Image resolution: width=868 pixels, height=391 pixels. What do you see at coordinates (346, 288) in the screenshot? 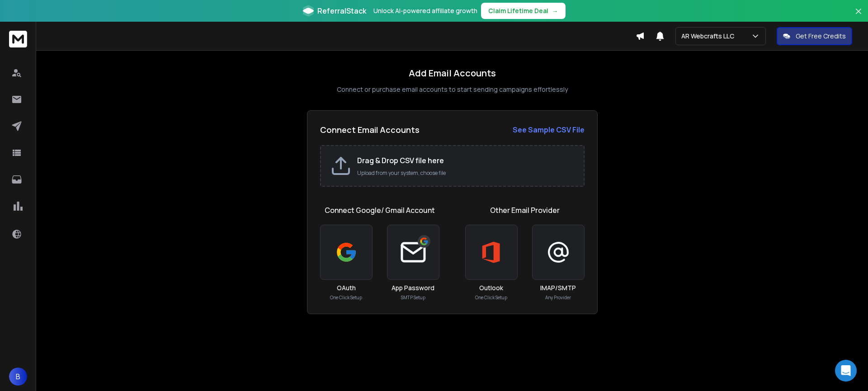
I see `h3: OAuth` at bounding box center [346, 288].